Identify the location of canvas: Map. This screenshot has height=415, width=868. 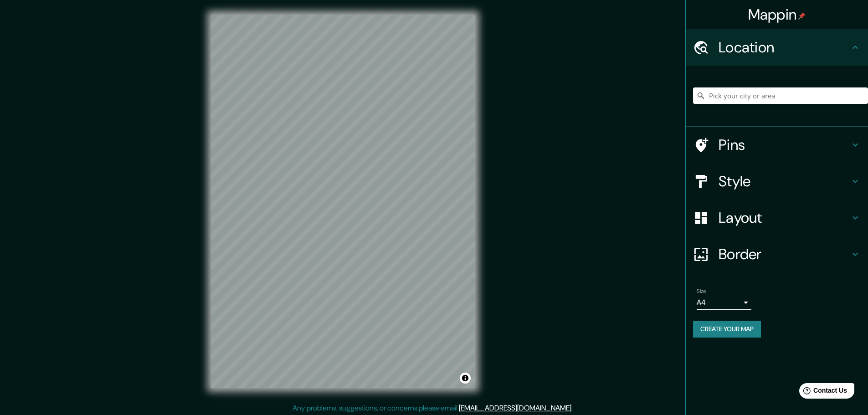
(343, 202).